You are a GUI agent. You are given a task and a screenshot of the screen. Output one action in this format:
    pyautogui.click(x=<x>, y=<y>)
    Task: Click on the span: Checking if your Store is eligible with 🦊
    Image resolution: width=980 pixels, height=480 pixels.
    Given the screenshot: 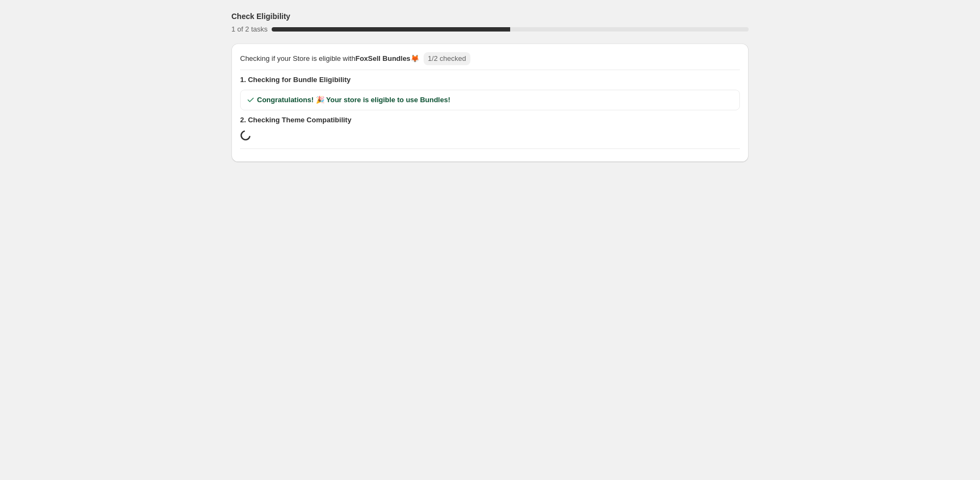 What is the action you would take?
    pyautogui.click(x=330, y=59)
    